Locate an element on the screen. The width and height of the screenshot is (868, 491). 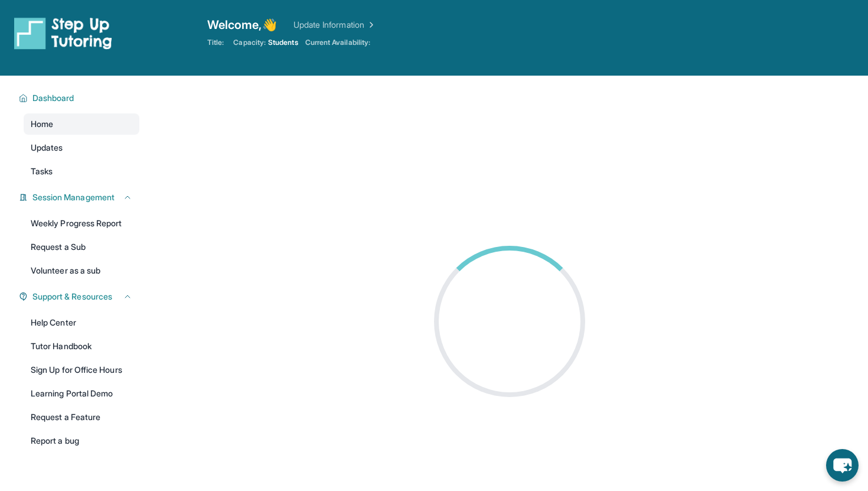
span: Support & Resources is located at coordinates (72, 297).